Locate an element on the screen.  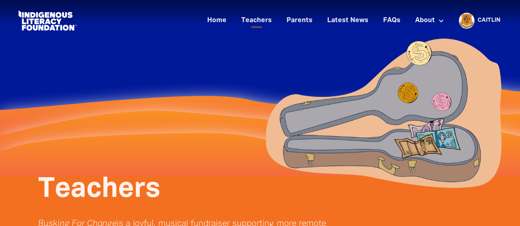
span: Teachers is located at coordinates (99, 190).